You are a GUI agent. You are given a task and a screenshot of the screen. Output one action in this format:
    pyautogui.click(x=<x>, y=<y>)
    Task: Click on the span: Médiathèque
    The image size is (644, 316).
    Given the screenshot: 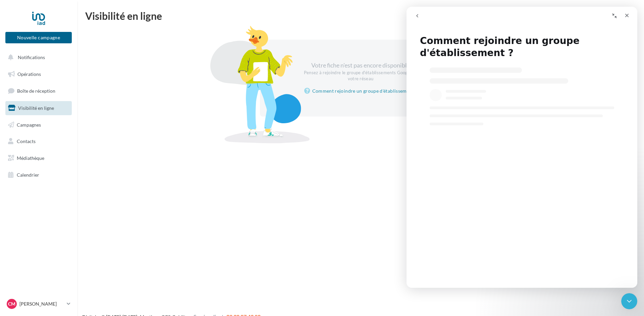 What is the action you would take?
    pyautogui.click(x=30, y=158)
    